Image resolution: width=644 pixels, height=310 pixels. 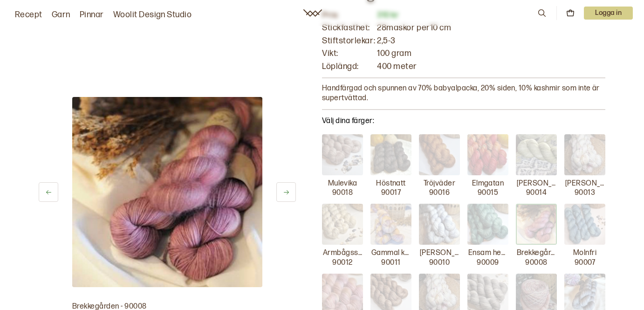 I want to click on font: Pinnar, so click(x=92, y=15).